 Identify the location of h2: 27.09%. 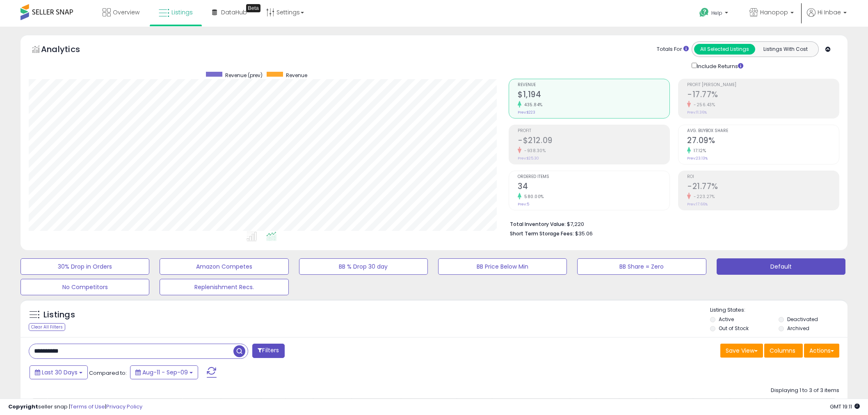
(763, 141).